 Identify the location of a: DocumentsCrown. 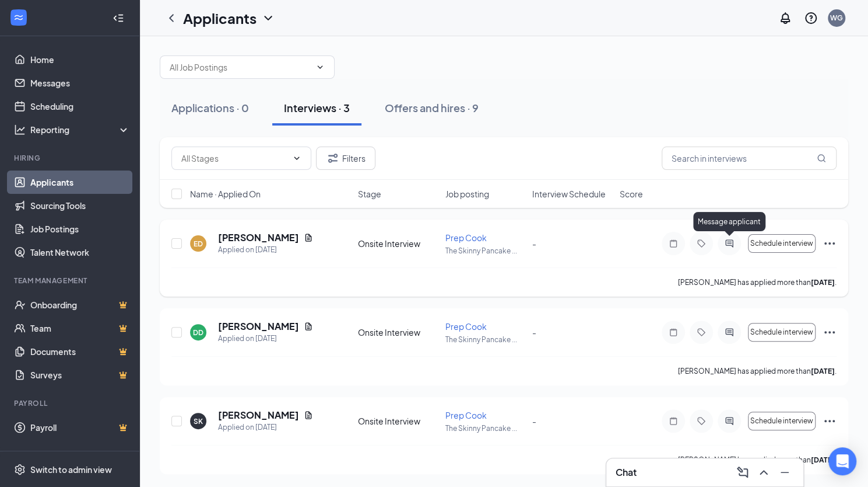
(80, 351).